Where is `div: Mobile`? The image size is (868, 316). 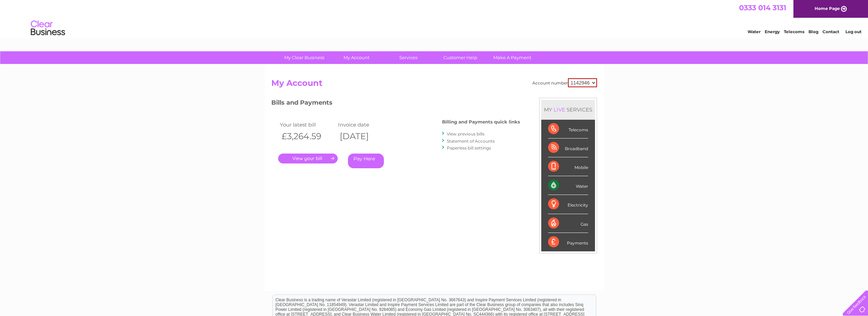 div: Mobile is located at coordinates (568, 167).